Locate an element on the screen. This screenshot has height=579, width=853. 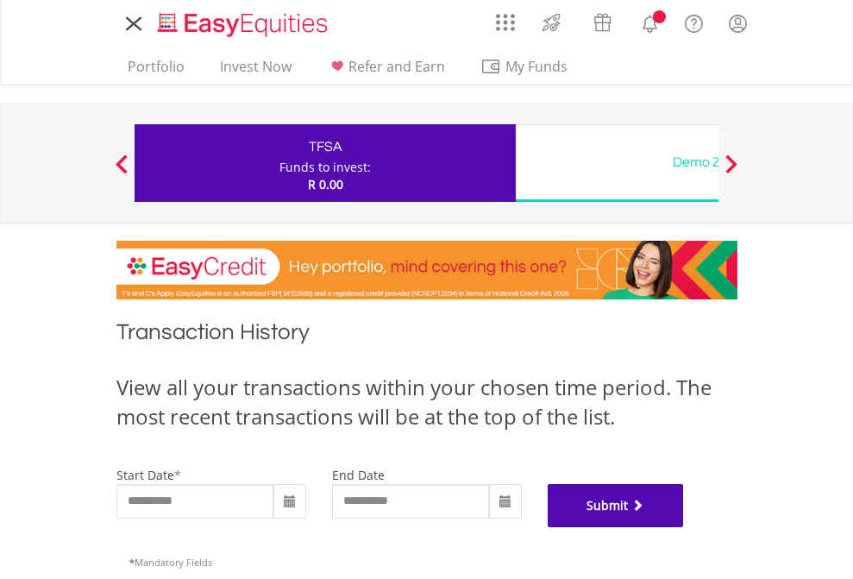
span: Mandatory Fields is located at coordinates (171, 561).